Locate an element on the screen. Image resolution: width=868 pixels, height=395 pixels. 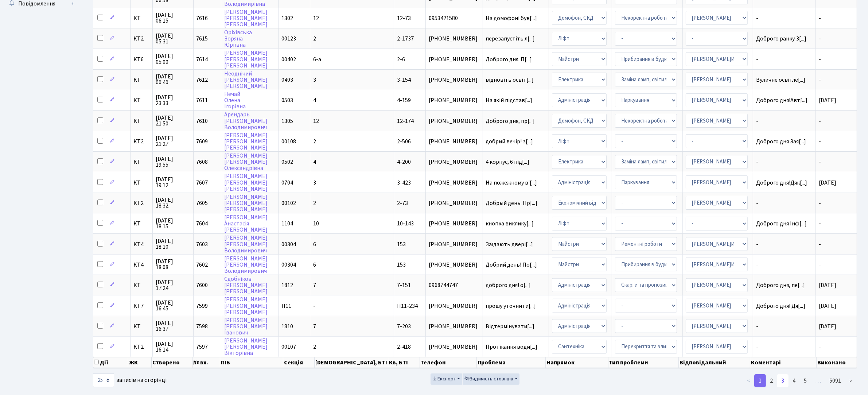
span: 12-73 is located at coordinates (404, 18).